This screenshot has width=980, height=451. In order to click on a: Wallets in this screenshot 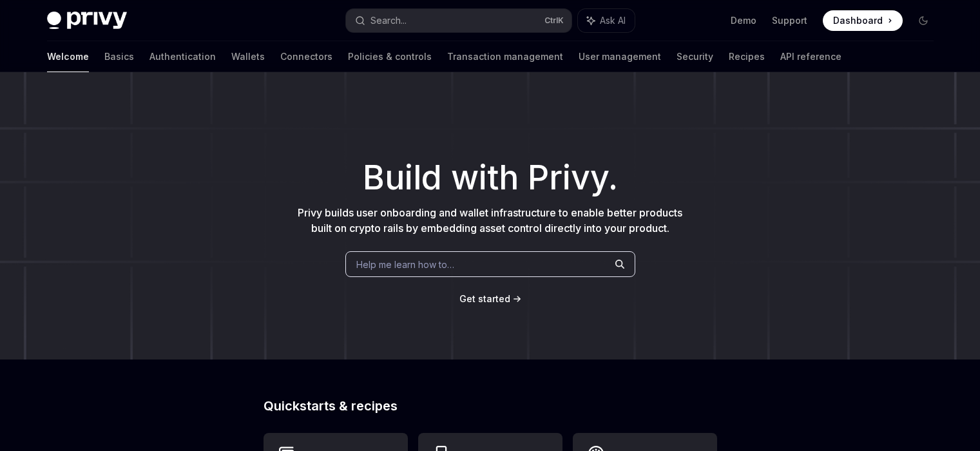, I will do `click(248, 57)`.